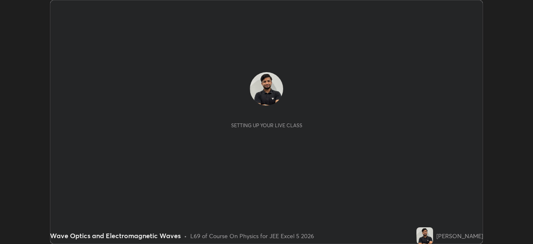  What do you see at coordinates (267, 125) in the screenshot?
I see `div: Setting up your live class` at bounding box center [267, 125].